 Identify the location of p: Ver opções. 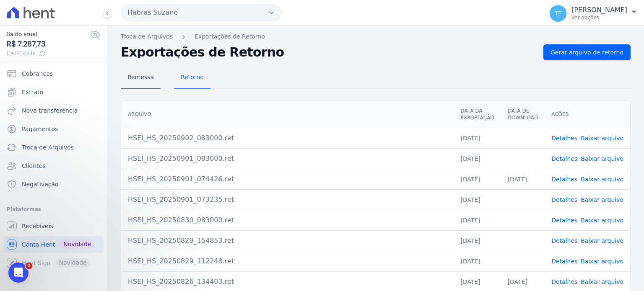
(599, 18).